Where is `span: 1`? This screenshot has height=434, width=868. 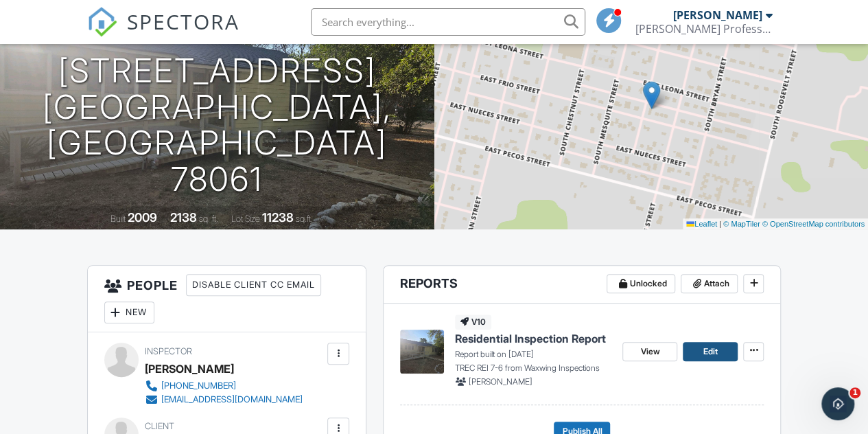 span: 1 is located at coordinates (855, 393).